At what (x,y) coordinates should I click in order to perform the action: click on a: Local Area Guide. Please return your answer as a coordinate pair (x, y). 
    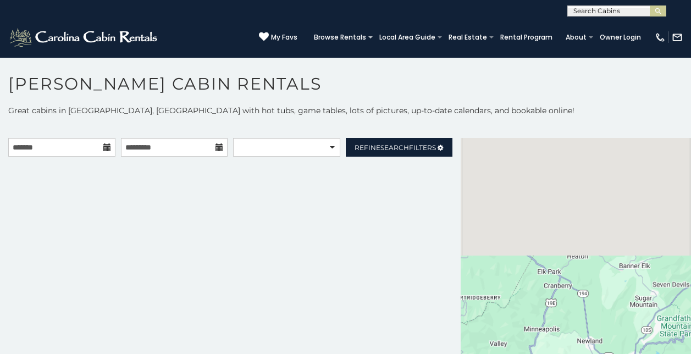
    Looking at the image, I should click on (407, 37).